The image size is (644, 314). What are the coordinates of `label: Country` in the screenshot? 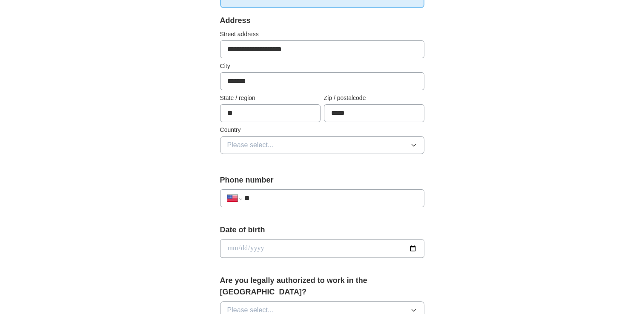 It's located at (322, 130).